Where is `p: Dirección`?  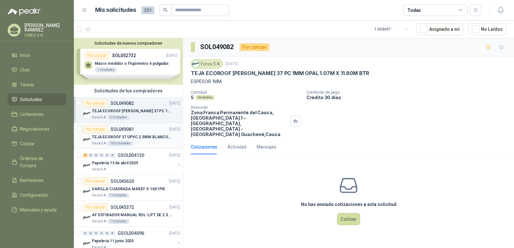 p: Dirección is located at coordinates (239, 108).